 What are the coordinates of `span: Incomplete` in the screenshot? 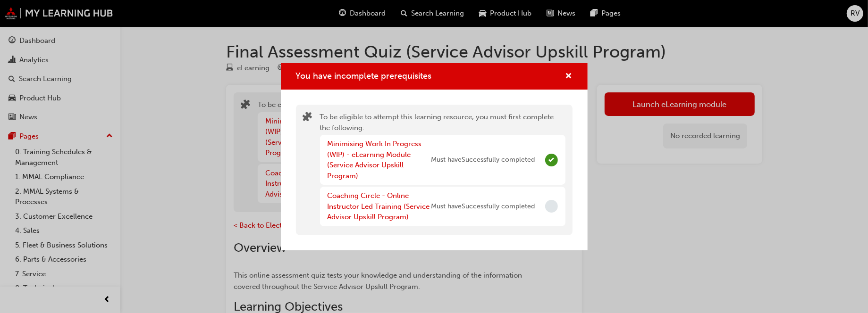 It's located at (552, 206).